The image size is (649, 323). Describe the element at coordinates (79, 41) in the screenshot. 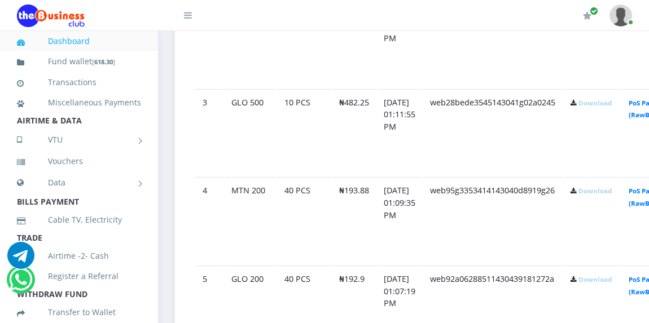

I see `a: Dashboard` at that location.